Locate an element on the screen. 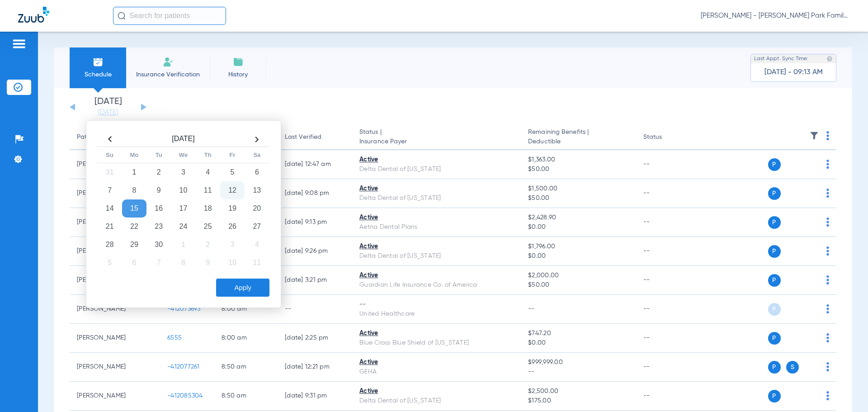  span: $2,428.90 is located at coordinates (578, 217).